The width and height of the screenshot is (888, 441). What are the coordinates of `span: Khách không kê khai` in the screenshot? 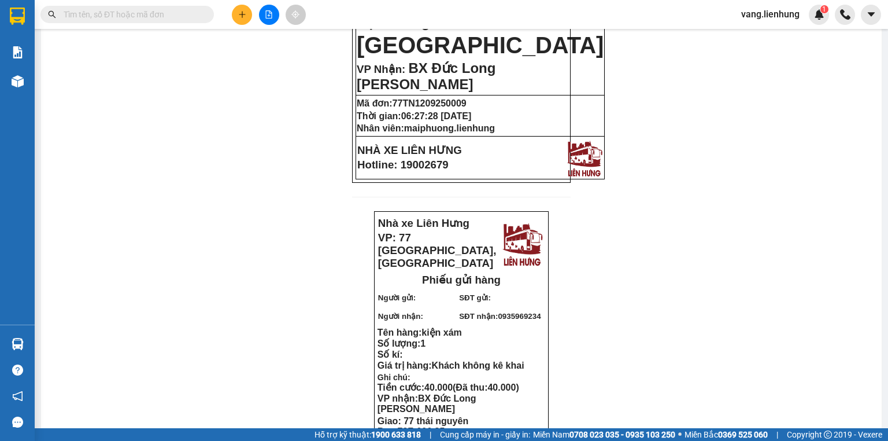 It's located at (478, 365).